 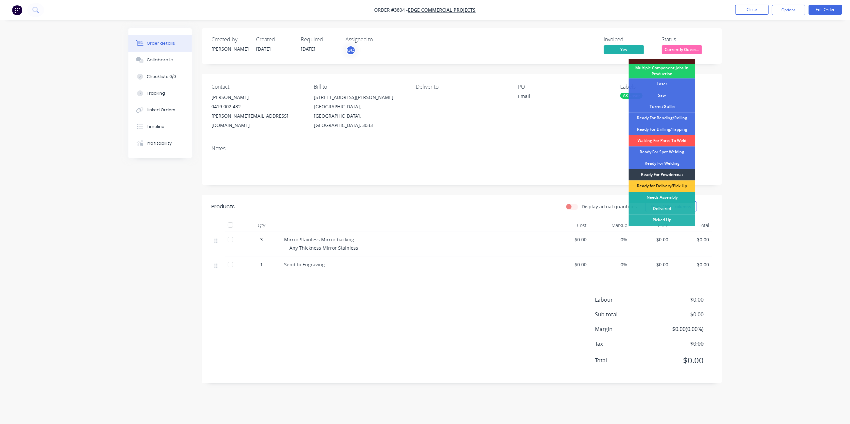 What do you see at coordinates (662, 220) in the screenshot?
I see `div: Picked Up` at bounding box center [662, 220].